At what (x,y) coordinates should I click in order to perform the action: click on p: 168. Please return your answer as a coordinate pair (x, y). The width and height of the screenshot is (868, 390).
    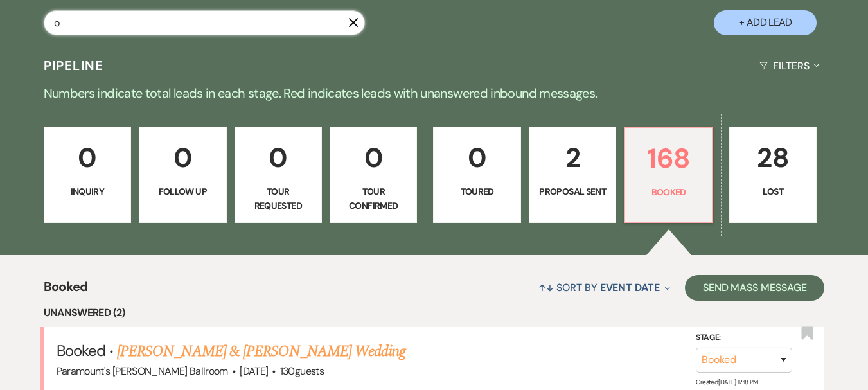
    Looking at the image, I should click on (669, 158).